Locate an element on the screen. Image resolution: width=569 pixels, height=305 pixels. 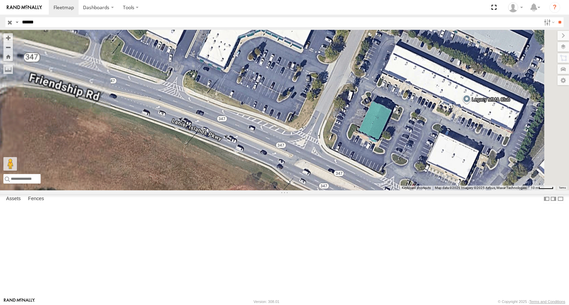
label: Measure is located at coordinates (8, 69).